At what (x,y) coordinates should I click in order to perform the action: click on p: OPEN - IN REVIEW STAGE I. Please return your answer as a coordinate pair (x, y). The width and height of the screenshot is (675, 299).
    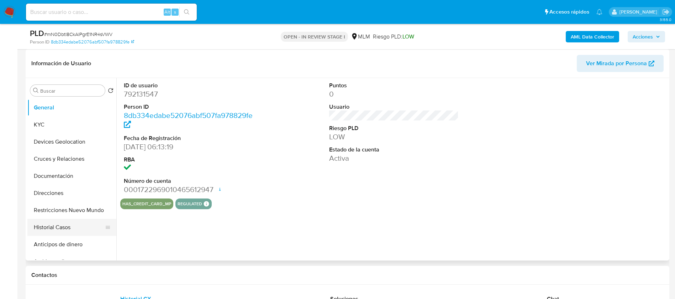
    Looking at the image, I should click on (314, 37).